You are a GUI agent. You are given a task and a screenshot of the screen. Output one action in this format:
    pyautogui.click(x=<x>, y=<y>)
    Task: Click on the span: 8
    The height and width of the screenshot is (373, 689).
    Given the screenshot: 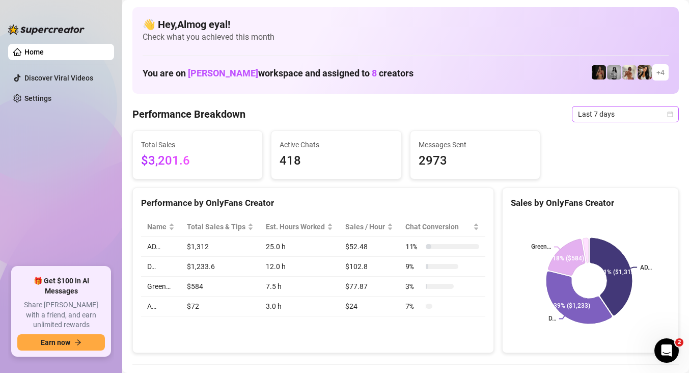 What is the action you would take?
    pyautogui.click(x=374, y=73)
    